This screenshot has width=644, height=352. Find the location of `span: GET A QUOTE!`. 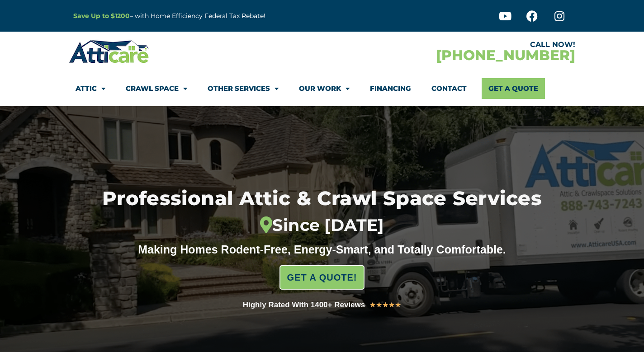

span: GET A QUOTE! is located at coordinates (322, 278).